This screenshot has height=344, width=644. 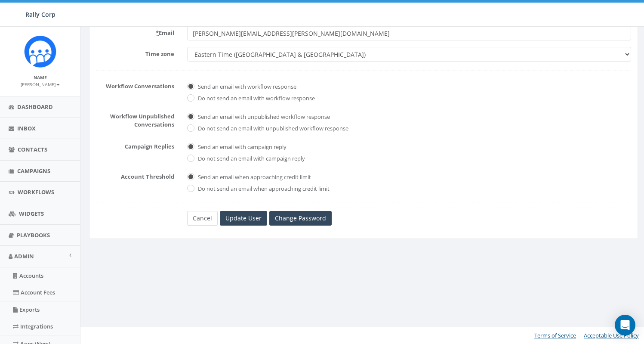 What do you see at coordinates (135, 175) in the screenshot?
I see `label: Account Threshold` at bounding box center [135, 175].